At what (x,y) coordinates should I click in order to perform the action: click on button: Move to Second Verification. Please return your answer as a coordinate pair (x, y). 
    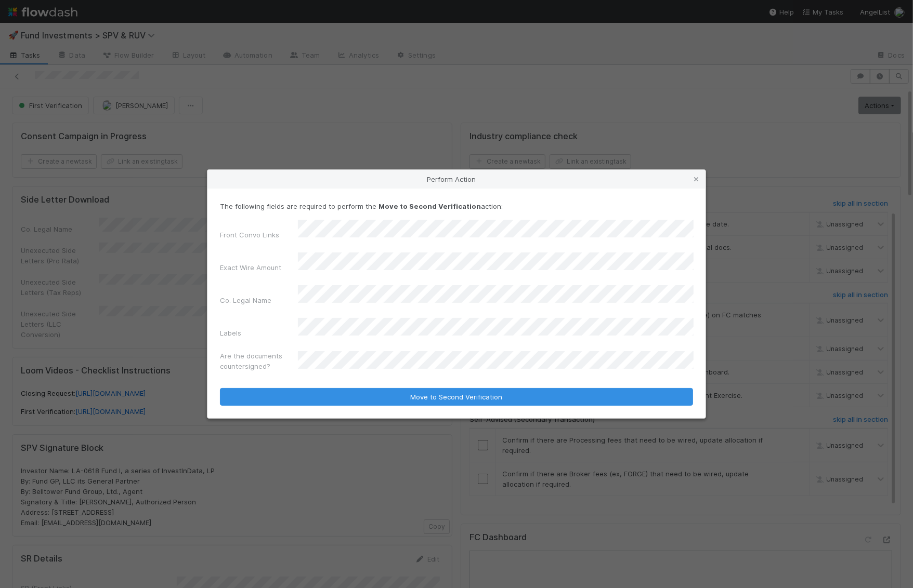
    Looking at the image, I should click on (456, 397).